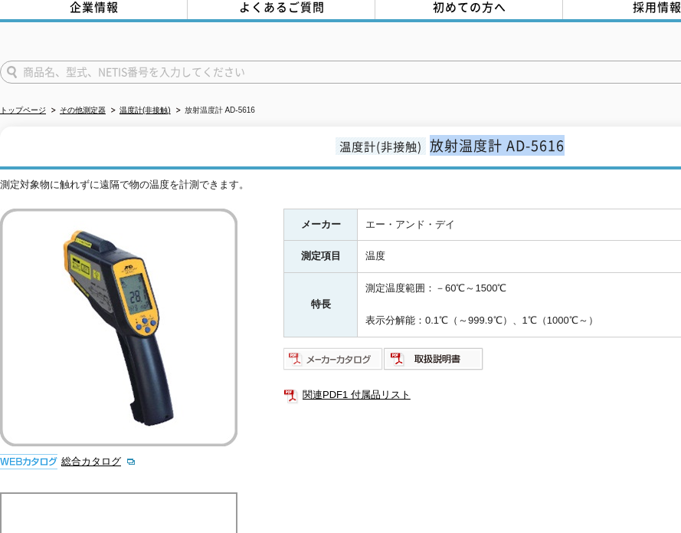 The width and height of the screenshot is (681, 533). I want to click on span: 放射温度計 AD-5616, so click(498, 145).